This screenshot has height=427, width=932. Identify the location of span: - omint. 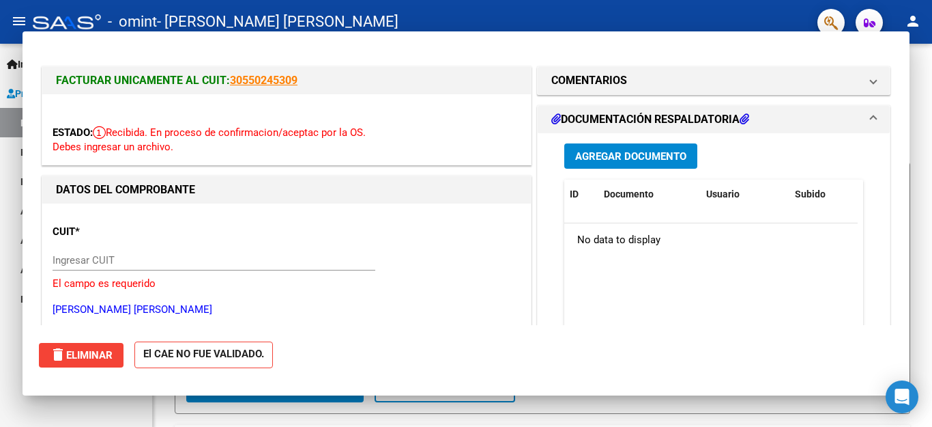
(132, 22).